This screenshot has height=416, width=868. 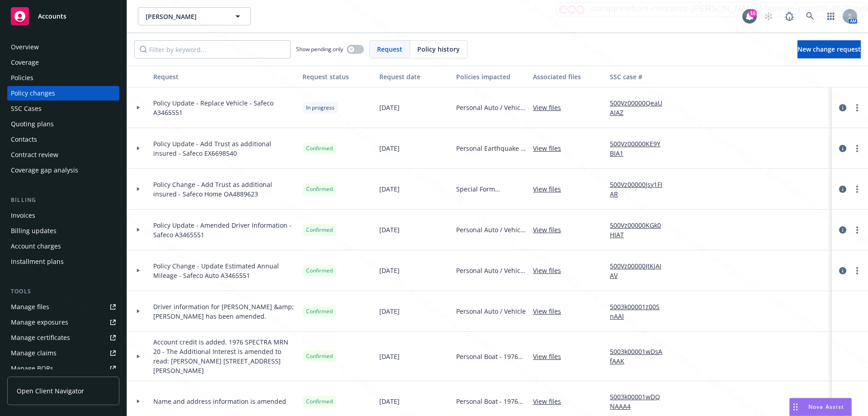 What do you see at coordinates (337, 76) in the screenshot?
I see `button: Request status` at bounding box center [337, 76].